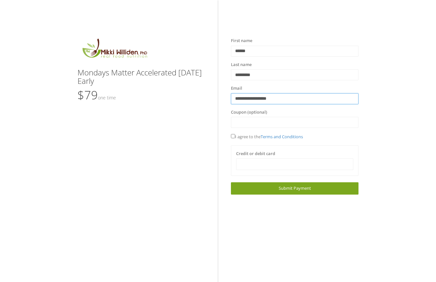 Image resolution: width=436 pixels, height=282 pixels. I want to click on a: Terms and Conditions, so click(282, 136).